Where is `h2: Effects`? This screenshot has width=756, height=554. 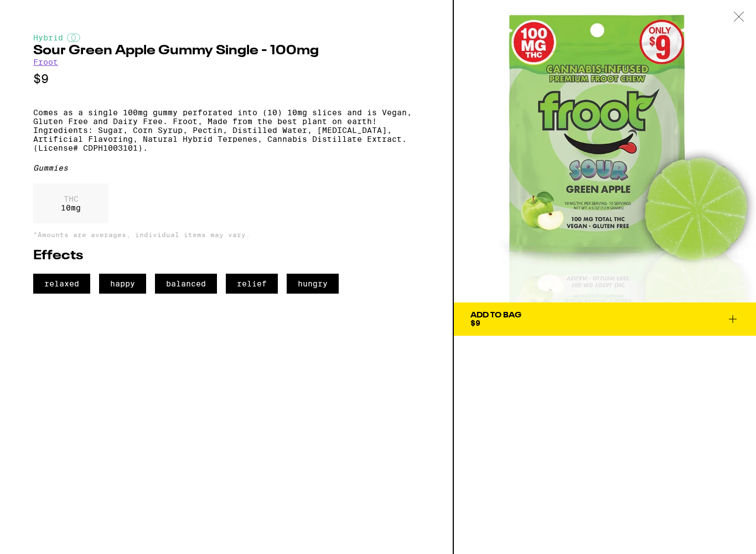
h2: Effects is located at coordinates (227, 256).